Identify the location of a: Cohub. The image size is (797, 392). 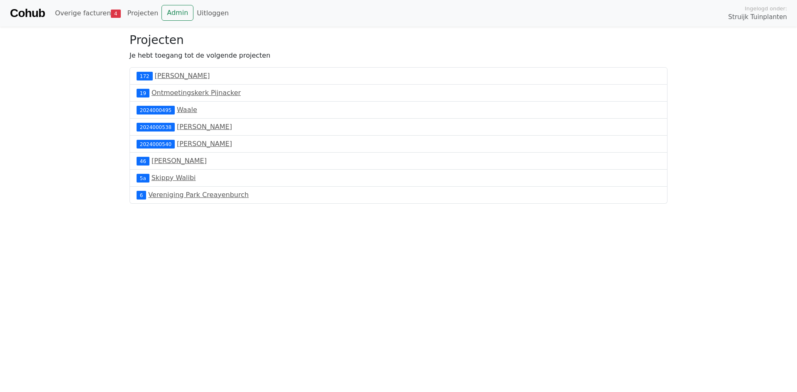
(27, 13).